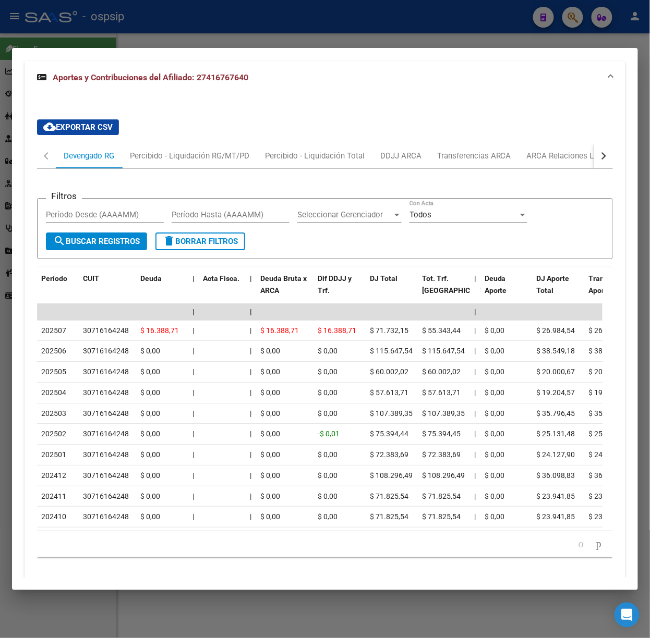  What do you see at coordinates (345, 215) in the screenshot?
I see `span: Seleccionar Gerenciador` at bounding box center [345, 215].